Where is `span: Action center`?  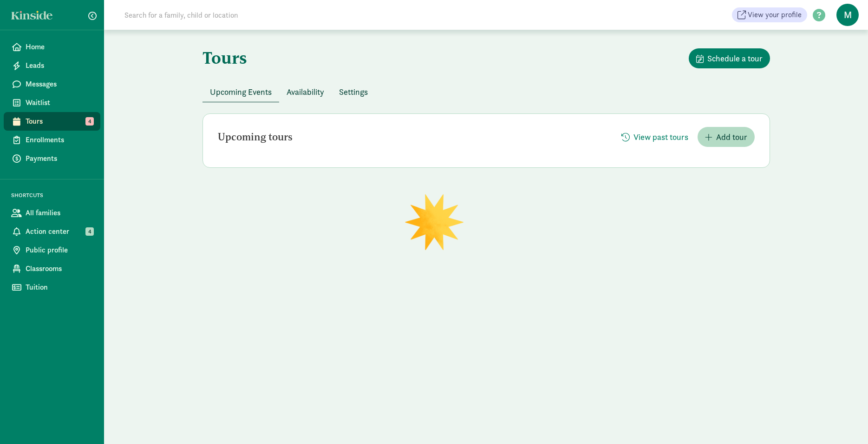 span: Action center is located at coordinates (59, 232).